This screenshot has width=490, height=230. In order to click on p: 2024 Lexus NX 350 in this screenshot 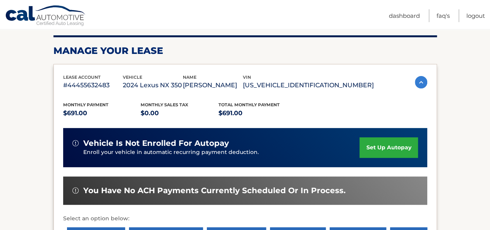, I will do `click(153, 85)`.